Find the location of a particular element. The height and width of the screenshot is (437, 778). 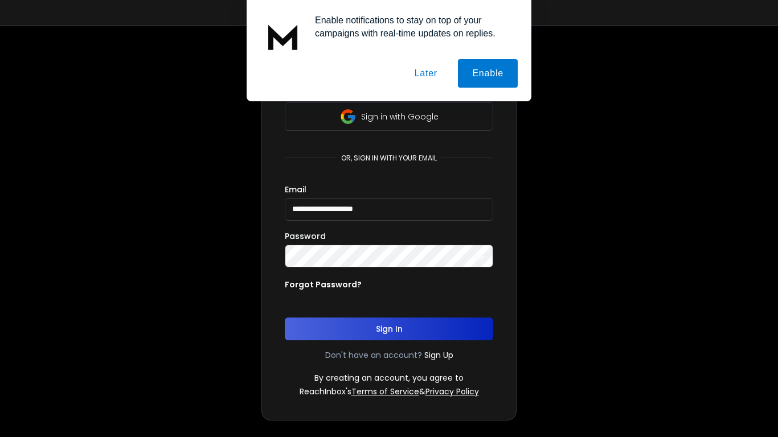

button: Later is located at coordinates (425, 73).